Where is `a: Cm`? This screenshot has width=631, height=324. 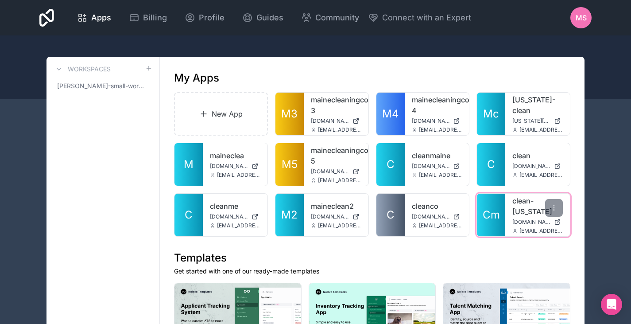
a: Cm is located at coordinates (491, 215).